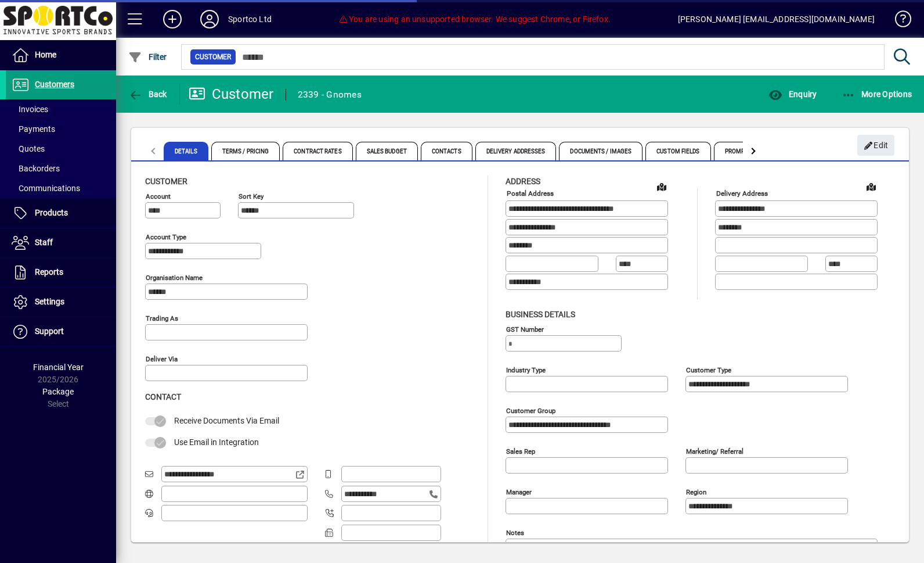  What do you see at coordinates (61, 128) in the screenshot?
I see `a: Payments` at bounding box center [61, 128].